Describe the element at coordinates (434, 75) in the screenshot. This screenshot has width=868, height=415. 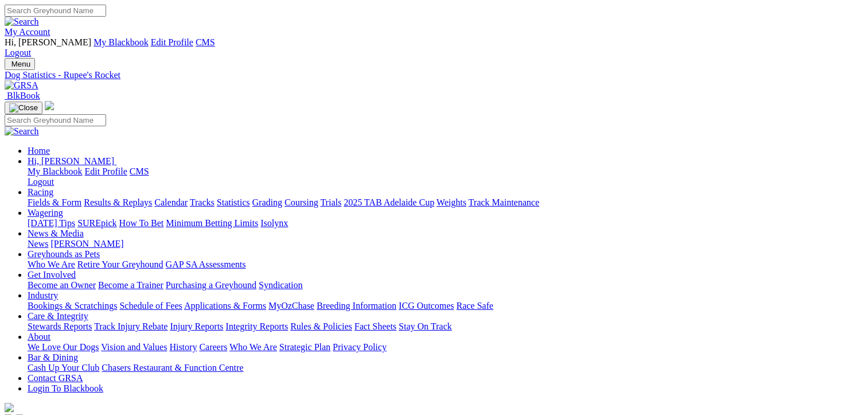
I see `a: Dog Statistics - Rupee's Rocket` at that location.